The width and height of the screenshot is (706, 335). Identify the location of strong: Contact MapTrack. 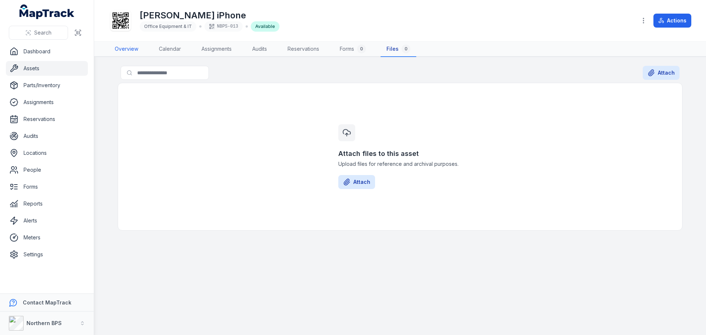
(47, 302).